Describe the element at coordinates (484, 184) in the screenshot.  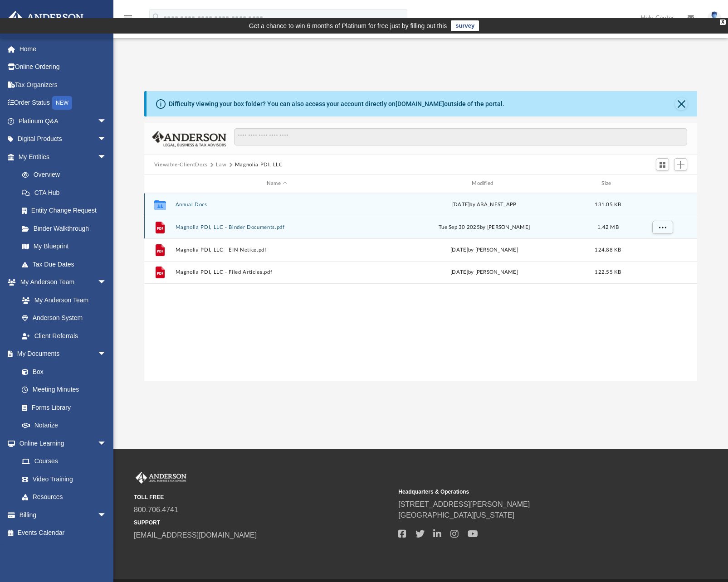
I see `div: Modified` at that location.